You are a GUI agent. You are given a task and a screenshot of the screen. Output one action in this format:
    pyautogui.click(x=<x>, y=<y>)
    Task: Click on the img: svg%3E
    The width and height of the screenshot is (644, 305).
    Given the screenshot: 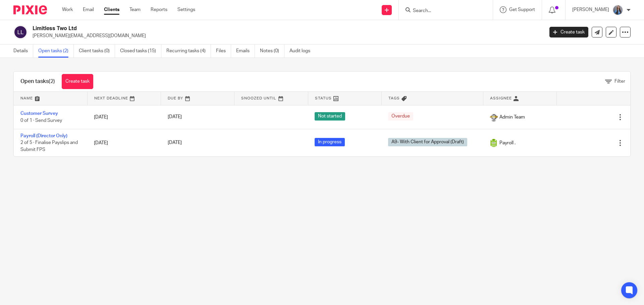 What is the action you would take?
    pyautogui.click(x=21, y=32)
    